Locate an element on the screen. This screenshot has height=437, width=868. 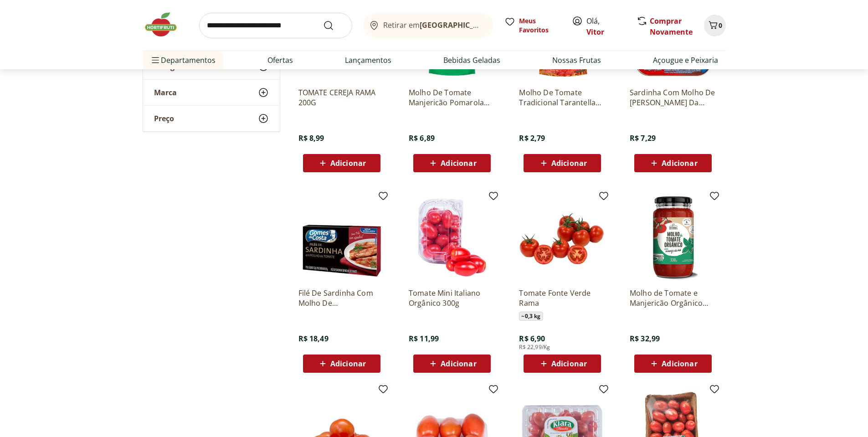
button: Menu is located at coordinates (155, 60).